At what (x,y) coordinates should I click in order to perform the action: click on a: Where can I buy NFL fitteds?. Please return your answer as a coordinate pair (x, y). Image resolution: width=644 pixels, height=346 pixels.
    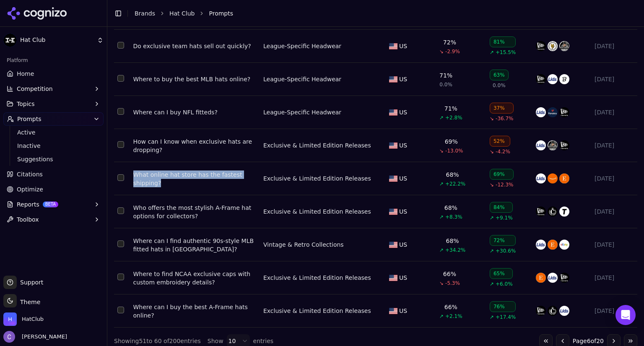
    Looking at the image, I should click on (195, 112).